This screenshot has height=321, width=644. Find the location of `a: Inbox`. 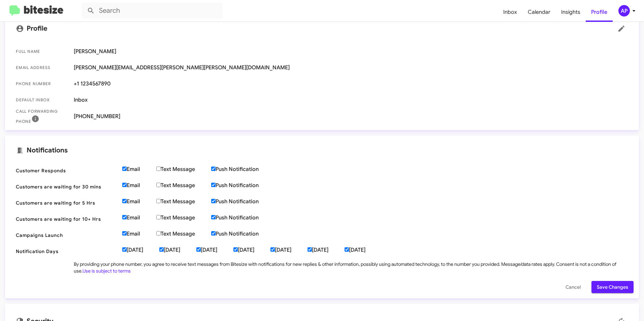

a: Inbox is located at coordinates (510, 12).